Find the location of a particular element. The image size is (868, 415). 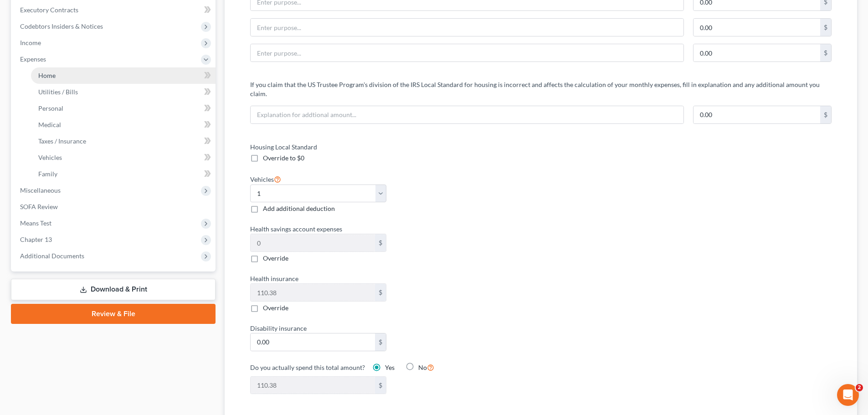

span: Expenses is located at coordinates (32, 59).